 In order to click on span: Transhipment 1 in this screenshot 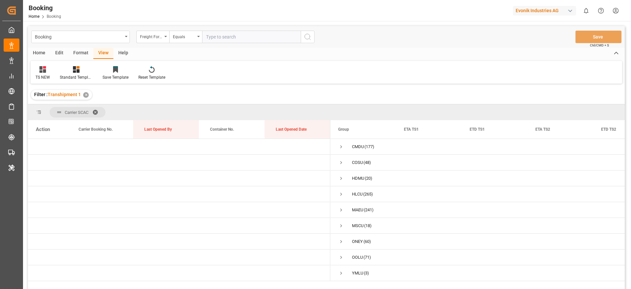, I will do `click(64, 94)`.